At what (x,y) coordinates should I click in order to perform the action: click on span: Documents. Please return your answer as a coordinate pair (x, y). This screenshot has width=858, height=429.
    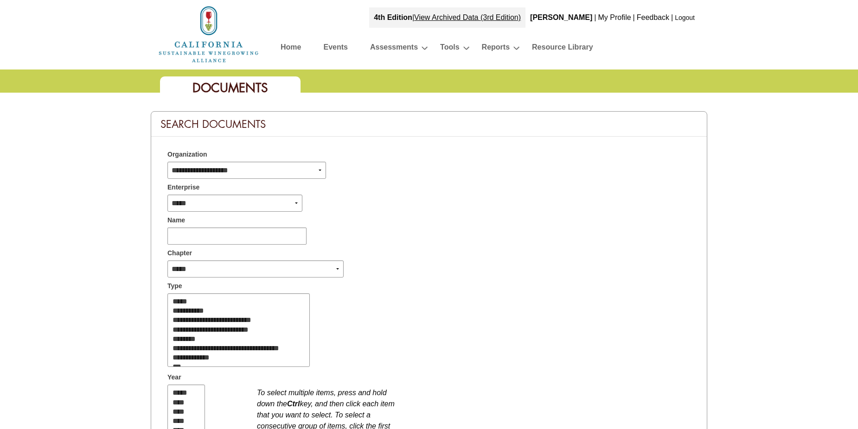
    Looking at the image, I should click on (230, 88).